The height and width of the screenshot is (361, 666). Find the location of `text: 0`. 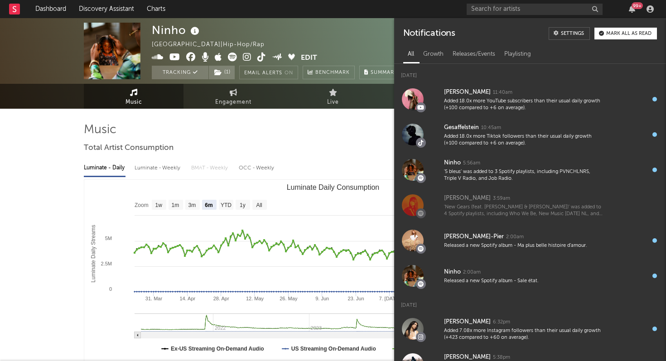

text: 0 is located at coordinates (111, 289).